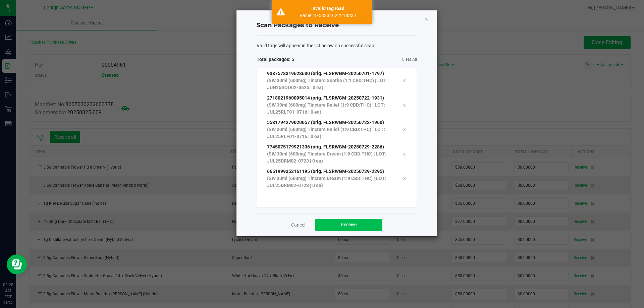 The height and width of the screenshot is (308, 644). What do you see at coordinates (409, 59) in the screenshot?
I see `a: Clear All` at bounding box center [409, 59].